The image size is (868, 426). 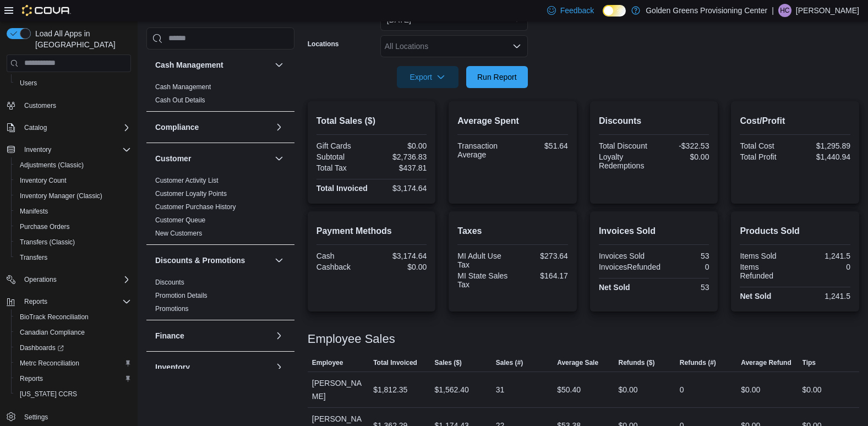 I want to click on a: Promotions, so click(x=171, y=308).